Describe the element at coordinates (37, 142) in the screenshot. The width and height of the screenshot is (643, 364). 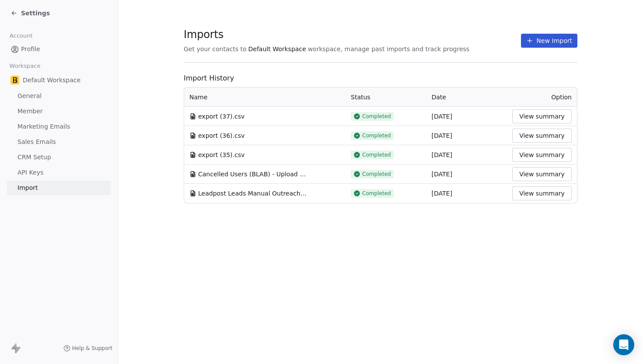
I see `span: Sales Emails` at that location.